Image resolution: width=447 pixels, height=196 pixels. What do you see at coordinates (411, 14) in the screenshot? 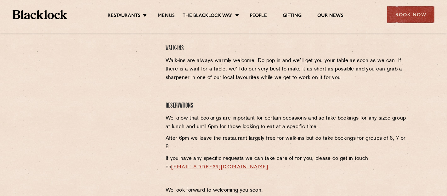
I see `div: Book Now` at bounding box center [411, 14].